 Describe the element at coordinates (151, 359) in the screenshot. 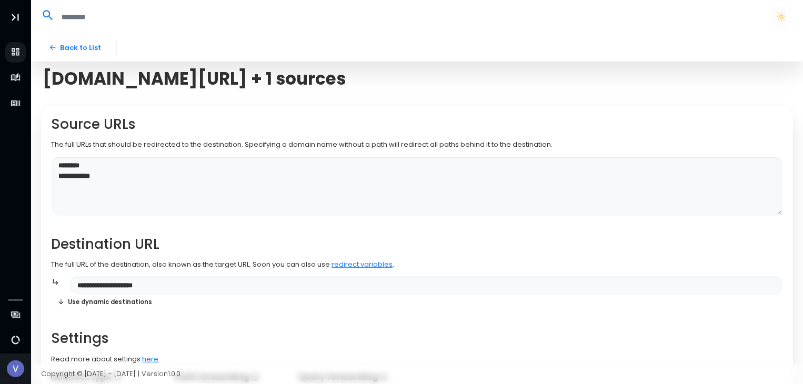

I see `a: here` at that location.